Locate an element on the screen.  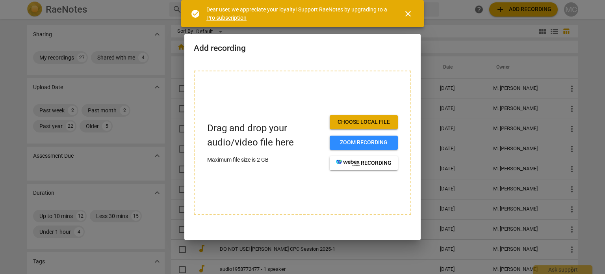
button: Zoom recording is located at coordinates (364, 143).